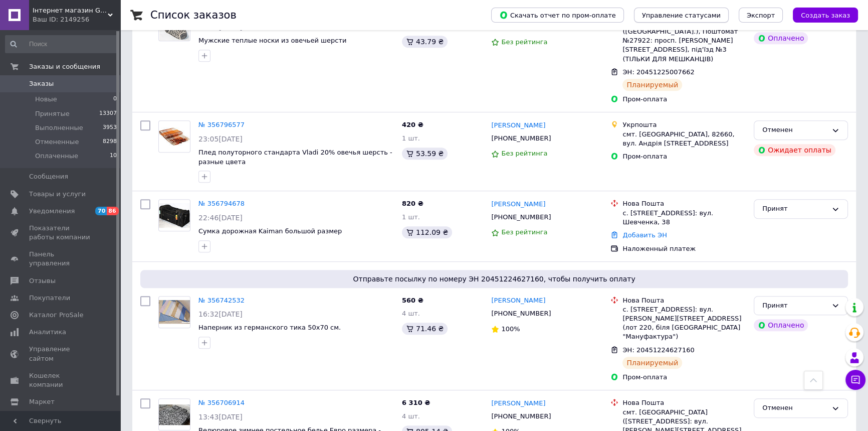 This screenshot has height=431, width=868. What do you see at coordinates (59, 128) in the screenshot?
I see `span: Выполненные` at bounding box center [59, 128].